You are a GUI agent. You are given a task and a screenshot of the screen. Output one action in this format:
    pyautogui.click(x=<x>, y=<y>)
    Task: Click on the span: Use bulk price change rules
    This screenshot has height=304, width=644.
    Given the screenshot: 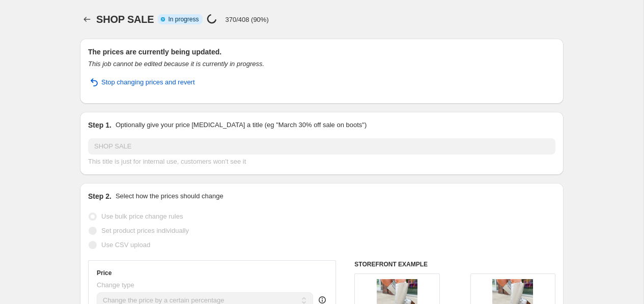 What is the action you would take?
    pyautogui.click(x=142, y=216)
    